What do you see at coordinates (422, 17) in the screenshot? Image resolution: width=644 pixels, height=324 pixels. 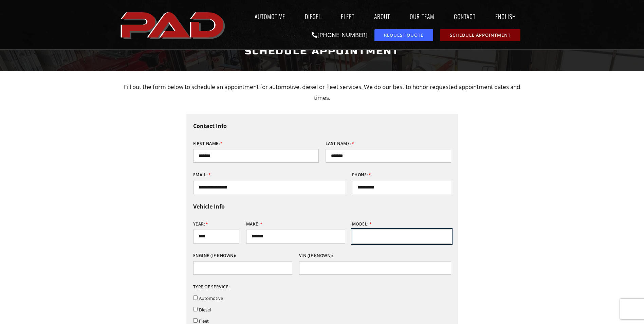 I see `a: Our Team` at bounding box center [422, 17].